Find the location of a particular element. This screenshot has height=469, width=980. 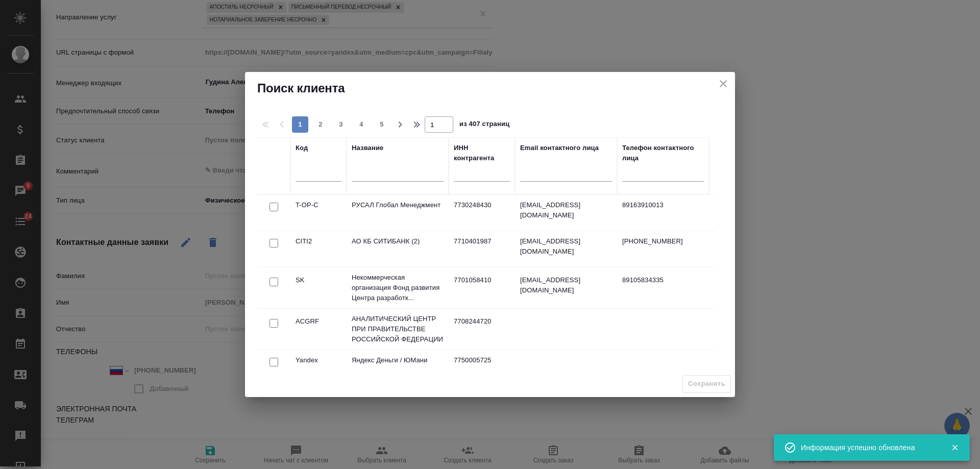

button: 4 is located at coordinates (361, 125).